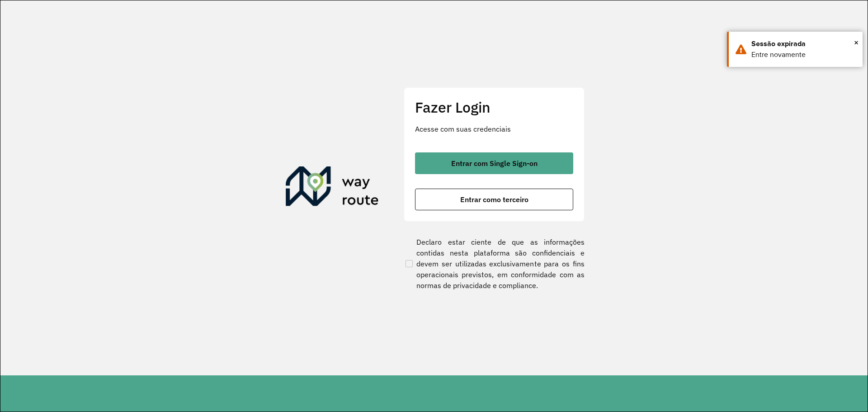  Describe the element at coordinates (494, 264) in the screenshot. I see `label: Declaro estar ciente de que as informações contidas nesta plataforma são confidenciais e devem se...` at that location.